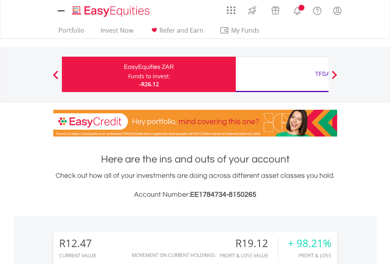 Image resolution: width=390 pixels, height=264 pixels. Describe the element at coordinates (111, 11) in the screenshot. I see `img: EasyEquities_Logo.png` at that location.